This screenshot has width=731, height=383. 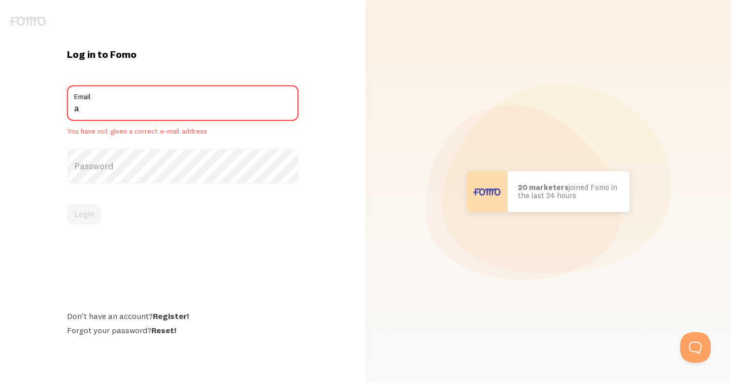 What do you see at coordinates (183, 131) in the screenshot?
I see `span: You have not given a correct e-mail address` at bounding box center [183, 131].